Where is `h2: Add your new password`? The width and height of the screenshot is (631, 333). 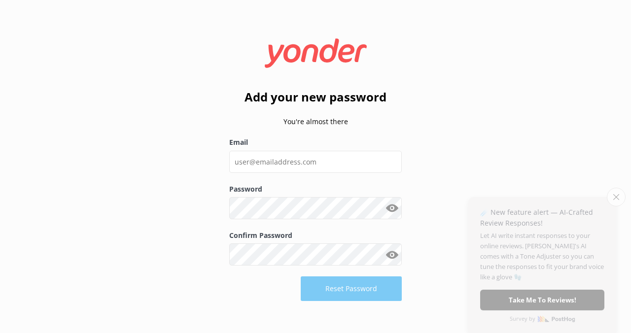 h2: Add your new password is located at coordinates (316, 97).